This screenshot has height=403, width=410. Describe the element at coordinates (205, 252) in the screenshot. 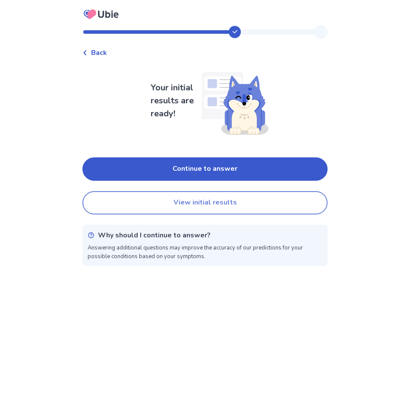

I see `p: Answering additional questions may improve the accuracy of our predictions for your possible cond...` at that location.